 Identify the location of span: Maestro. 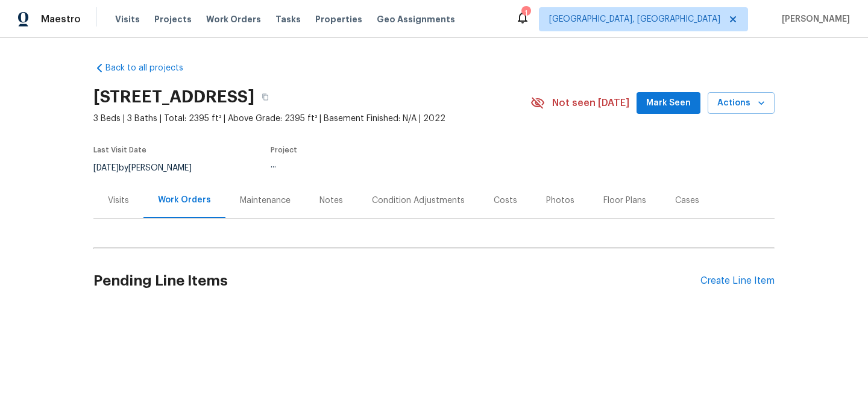
(61, 19).